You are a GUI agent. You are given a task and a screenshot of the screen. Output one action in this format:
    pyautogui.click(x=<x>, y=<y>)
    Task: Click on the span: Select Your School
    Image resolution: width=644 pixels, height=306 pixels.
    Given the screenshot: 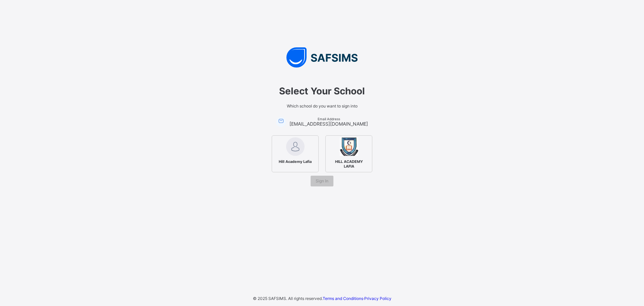 What is the action you would take?
    pyautogui.click(x=322, y=91)
    